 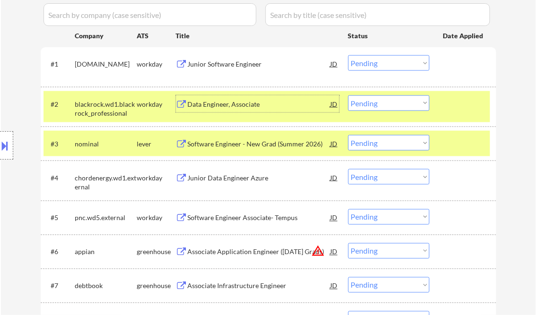 I want to click on div: Company, so click(x=106, y=36).